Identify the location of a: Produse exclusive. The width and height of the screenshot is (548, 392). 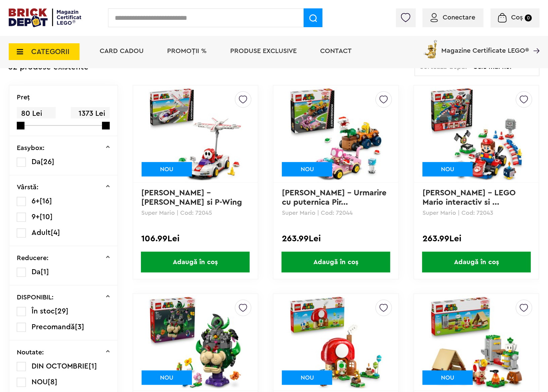
(263, 51).